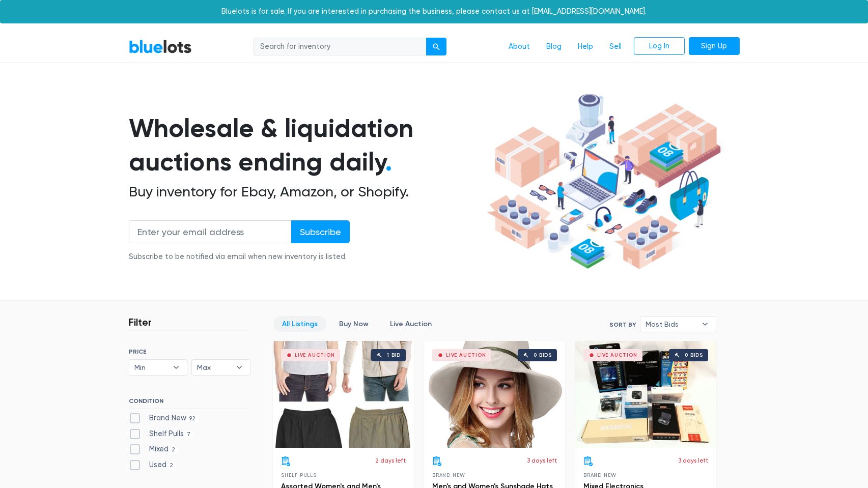 This screenshot has width=868, height=488. I want to click on label: Sort By, so click(623, 325).